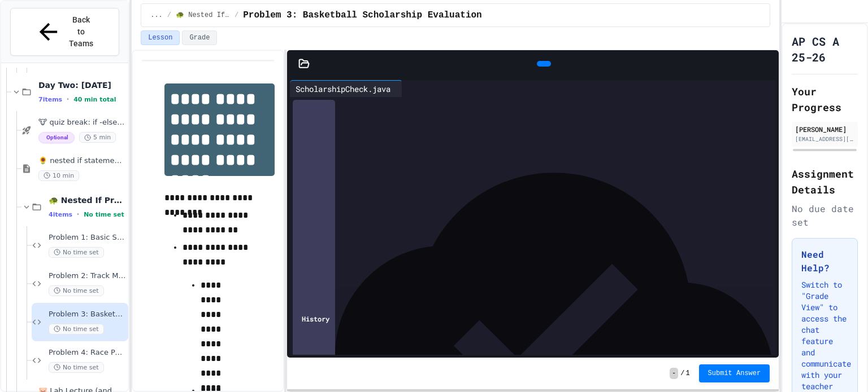 The image size is (868, 392). What do you see at coordinates (735, 374) in the screenshot?
I see `button: Submit Answer` at bounding box center [735, 374].